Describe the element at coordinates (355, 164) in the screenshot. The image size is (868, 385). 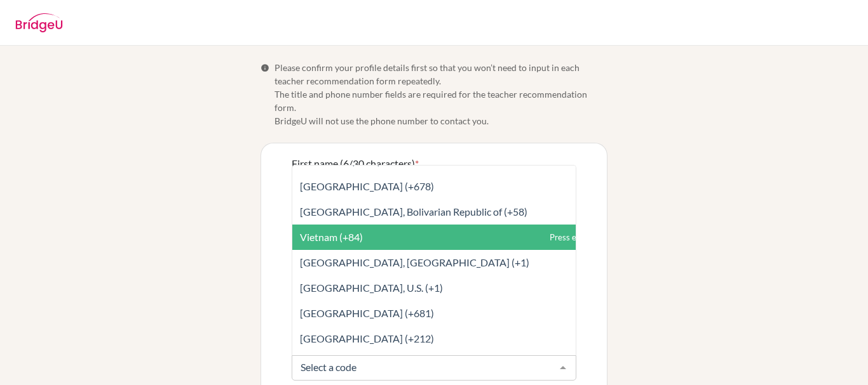
I see `label: First name (6/30 characters)` at that location.